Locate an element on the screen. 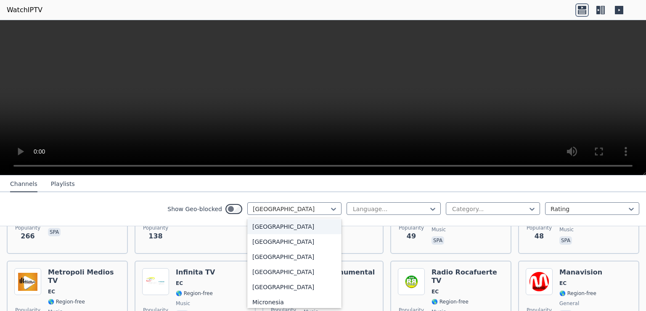 The height and width of the screenshot is (311, 646). span: 138 is located at coordinates (155, 237).